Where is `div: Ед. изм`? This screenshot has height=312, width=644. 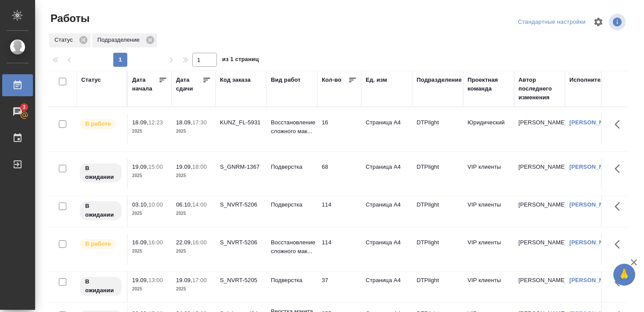 div: Ед. изм is located at coordinates (376, 80).